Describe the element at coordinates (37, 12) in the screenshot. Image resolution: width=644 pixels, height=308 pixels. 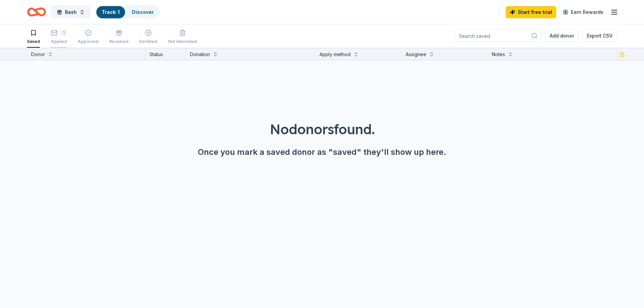
I see `a: Home` at that location.